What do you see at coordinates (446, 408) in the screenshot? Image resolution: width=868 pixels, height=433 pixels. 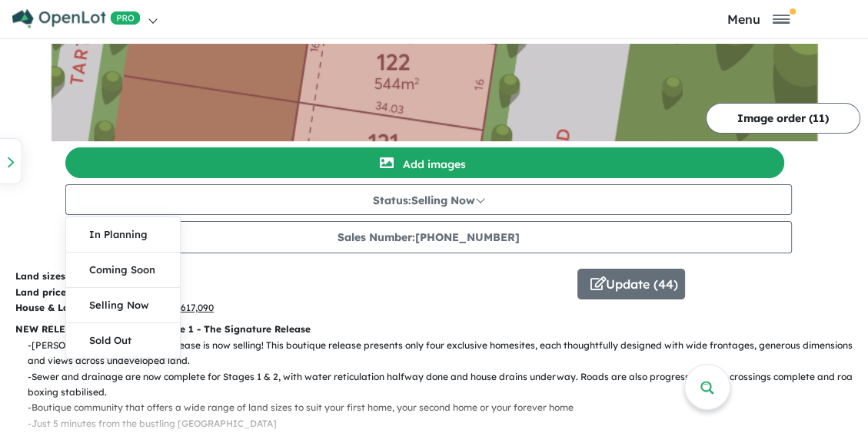 I see `p: - Boutique community that offers a wide range of land sizes to suit your first home, your second ...` at bounding box center [446, 408].